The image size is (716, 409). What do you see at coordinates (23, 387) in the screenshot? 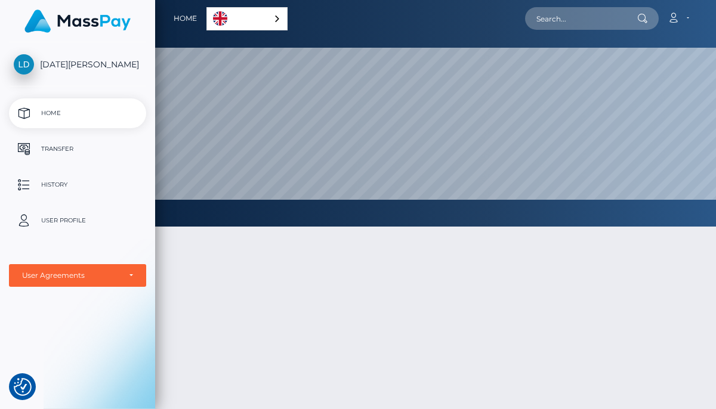
I see `img: Revisit consent button` at bounding box center [23, 387].